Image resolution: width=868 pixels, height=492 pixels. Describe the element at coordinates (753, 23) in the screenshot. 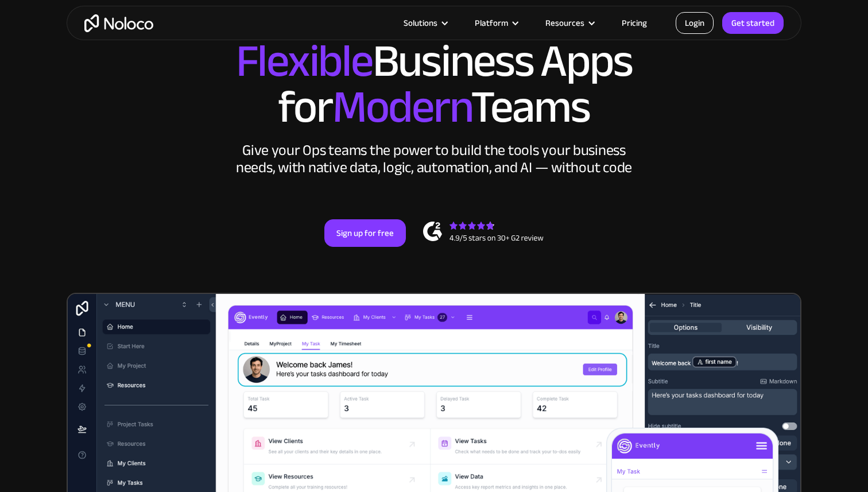

I see `a: Get started` at that location.